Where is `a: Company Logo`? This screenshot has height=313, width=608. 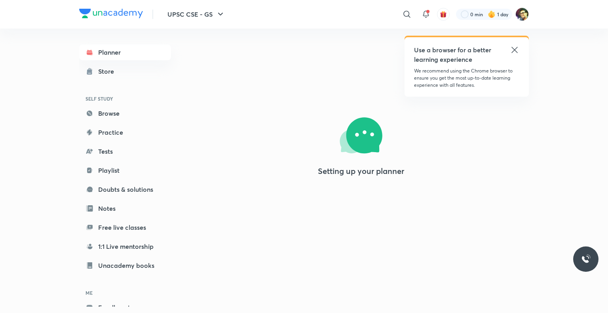 a: Company Logo is located at coordinates (111, 14).